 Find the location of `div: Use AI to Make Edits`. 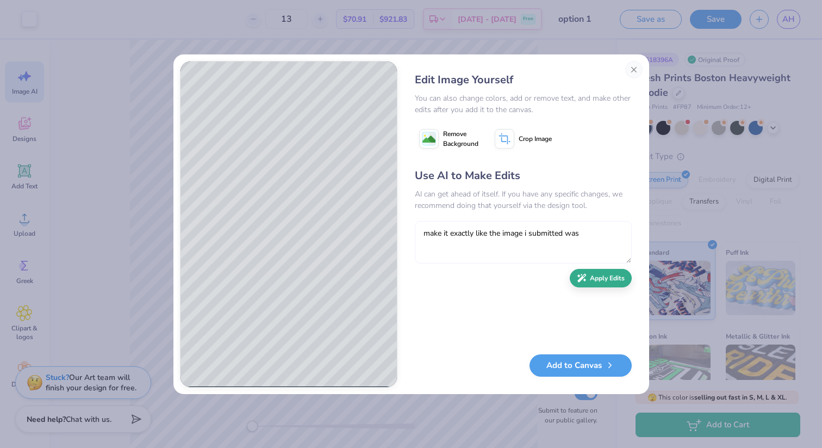

div: Use AI to Make Edits is located at coordinates (523, 176).